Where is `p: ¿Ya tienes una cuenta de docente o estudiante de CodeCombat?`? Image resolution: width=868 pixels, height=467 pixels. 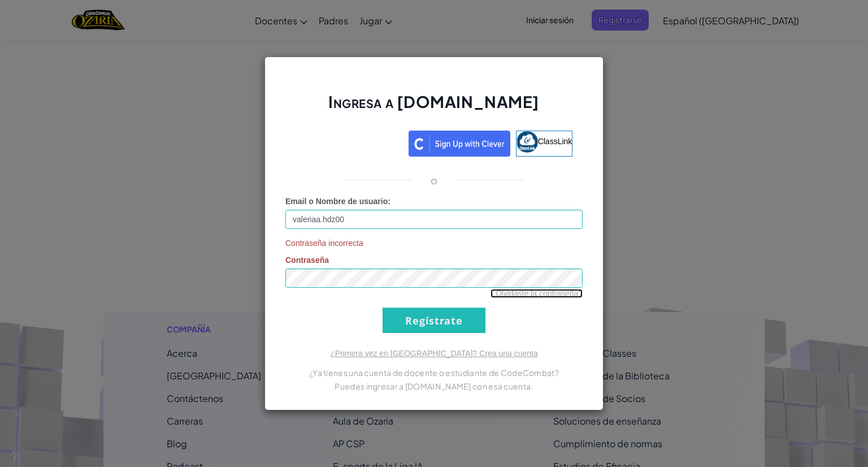 p: ¿Ya tienes una cuenta de docente o estudiante de CodeCombat? is located at coordinates (434, 373).